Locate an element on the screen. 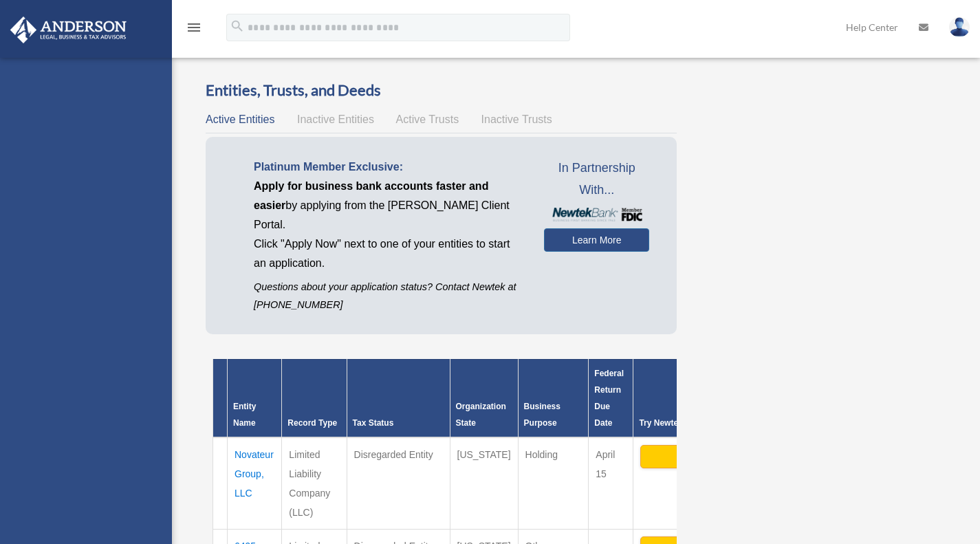 Image resolution: width=980 pixels, height=544 pixels. span: Apply for business bank accounts faster and easier is located at coordinates (371, 195).